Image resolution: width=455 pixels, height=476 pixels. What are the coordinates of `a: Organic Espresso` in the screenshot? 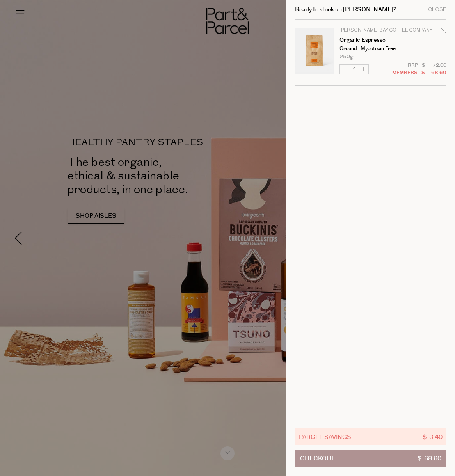 It's located at (369, 41).